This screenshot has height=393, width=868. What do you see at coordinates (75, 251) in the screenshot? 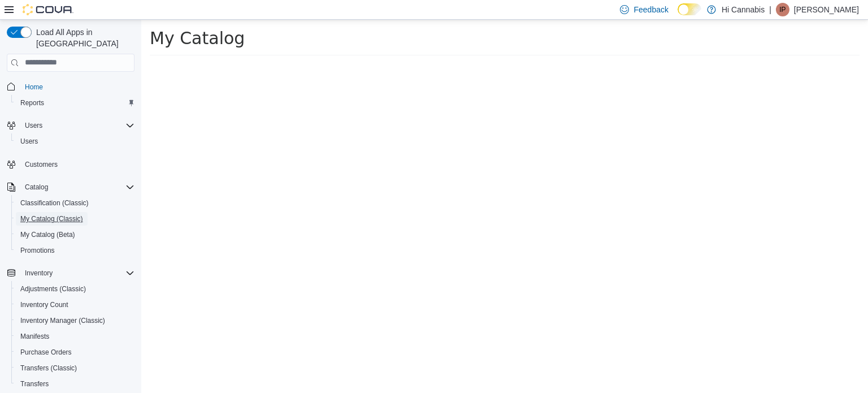
I see `button: Promotions` at bounding box center [75, 251].